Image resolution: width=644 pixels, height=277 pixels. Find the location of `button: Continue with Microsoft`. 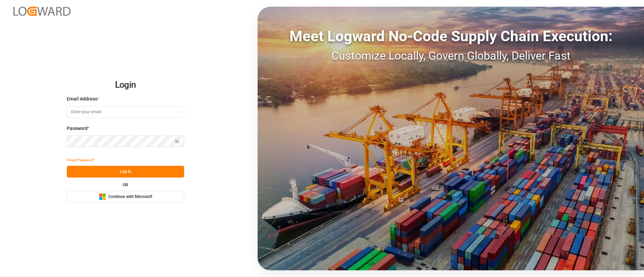

button: Continue with Microsoft is located at coordinates (126, 197).